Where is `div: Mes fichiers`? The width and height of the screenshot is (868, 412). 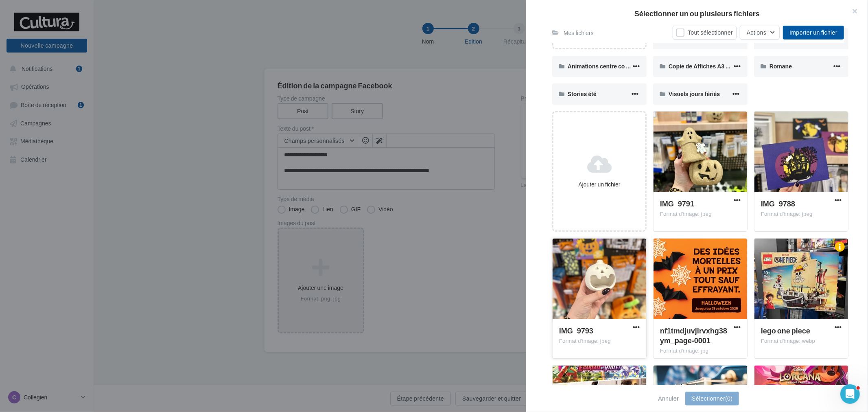 div: Mes fichiers is located at coordinates (579, 33).